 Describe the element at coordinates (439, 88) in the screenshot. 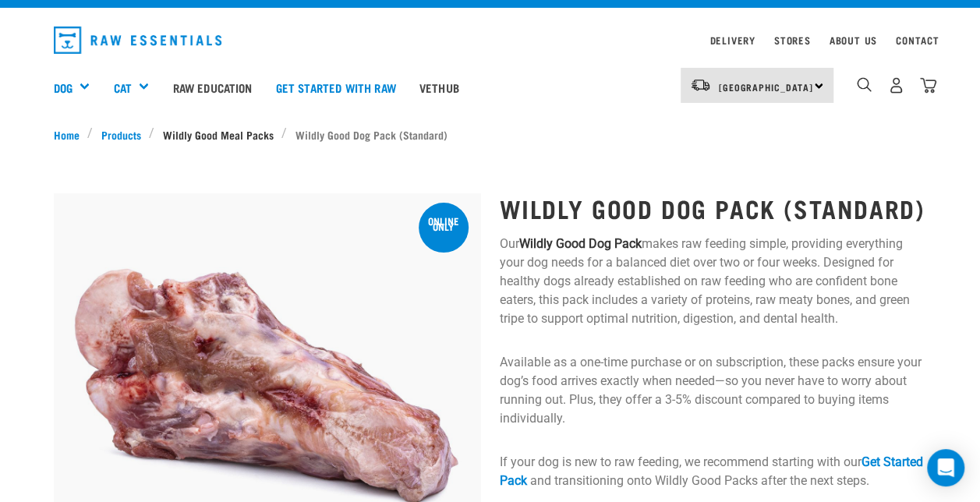

I see `a: Vethub` at that location.